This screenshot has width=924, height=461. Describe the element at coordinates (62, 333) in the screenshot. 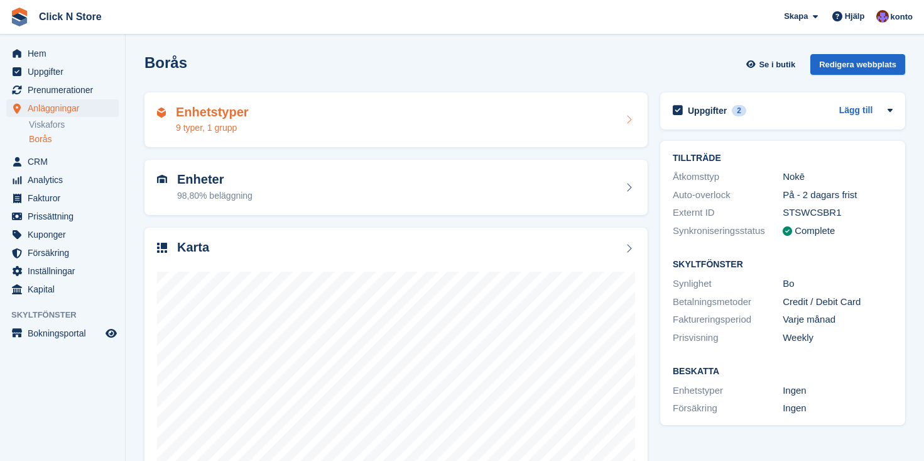

I see `a: meny` at that location.